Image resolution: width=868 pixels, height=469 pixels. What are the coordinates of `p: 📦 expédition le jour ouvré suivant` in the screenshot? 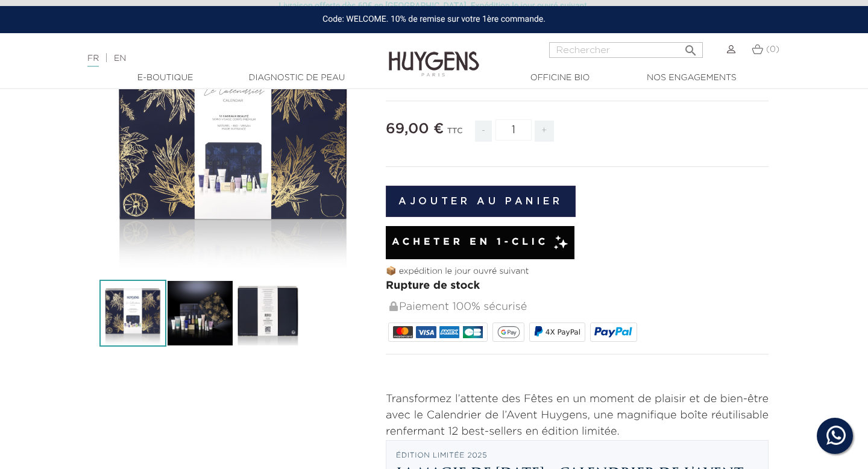 It's located at (577, 271).